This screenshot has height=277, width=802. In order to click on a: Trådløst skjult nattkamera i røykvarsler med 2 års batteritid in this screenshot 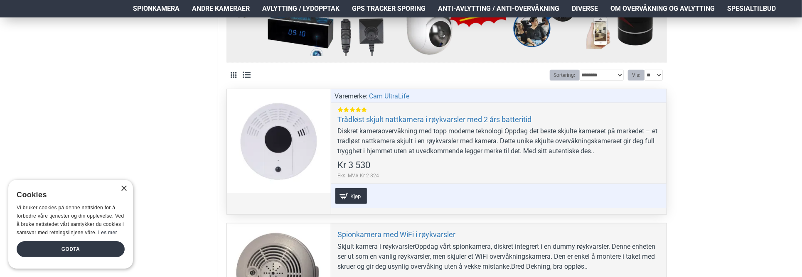, I will do `click(434, 119)`.